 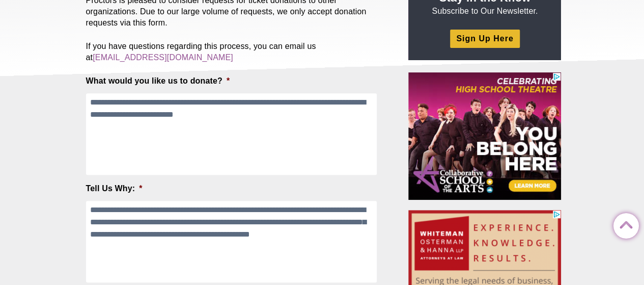 What do you see at coordinates (485, 38) in the screenshot?
I see `a: Sign Up Here` at bounding box center [485, 38].